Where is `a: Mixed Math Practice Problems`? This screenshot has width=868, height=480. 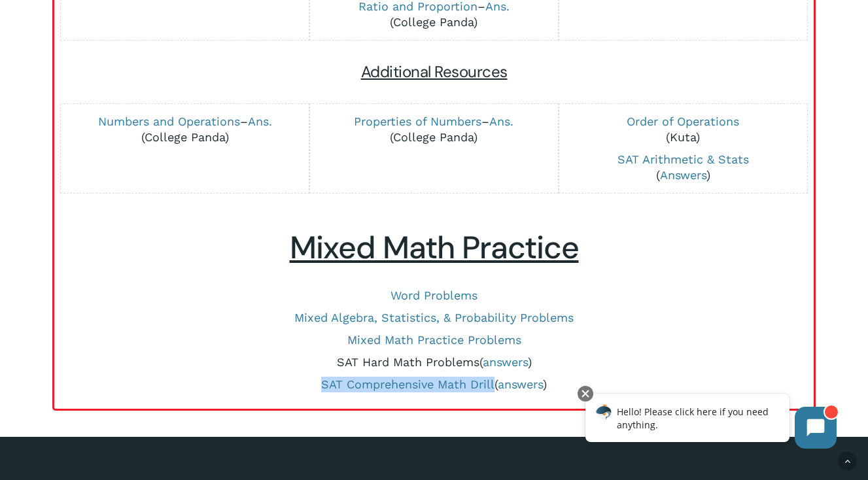
a: Mixed Math Practice Problems is located at coordinates (434, 340).